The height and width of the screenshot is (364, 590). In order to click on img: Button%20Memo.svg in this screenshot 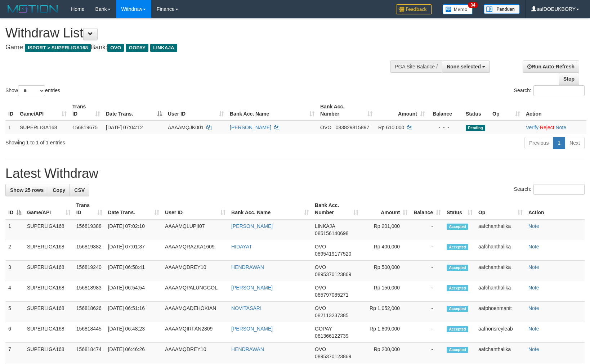, I will do `click(458, 10)`.